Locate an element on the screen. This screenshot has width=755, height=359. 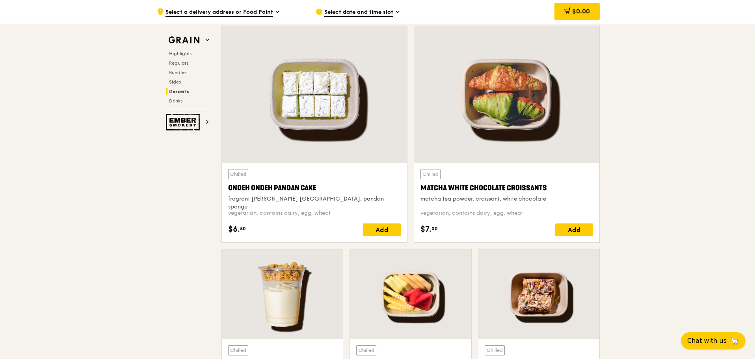
span: Regulars is located at coordinates (179, 63).